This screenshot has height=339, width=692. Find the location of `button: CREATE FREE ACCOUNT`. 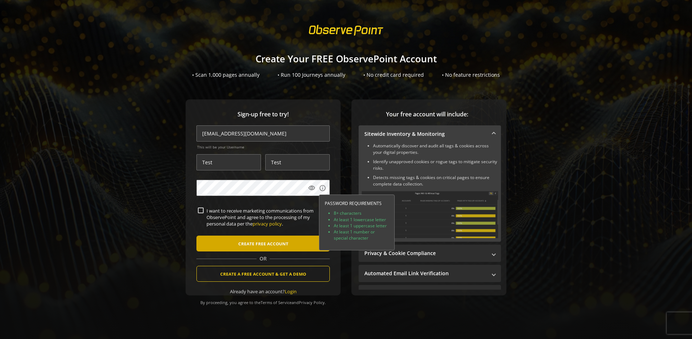

button: CREATE FREE ACCOUNT is located at coordinates (263, 244).